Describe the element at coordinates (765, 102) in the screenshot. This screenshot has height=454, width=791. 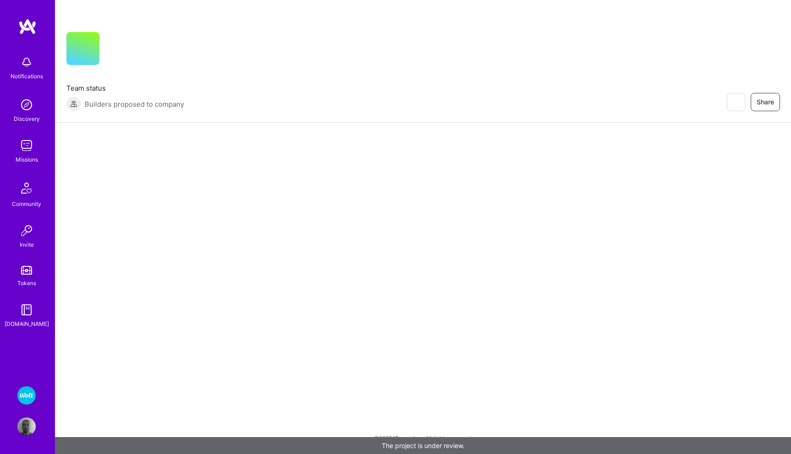
I see `span: Share` at that location.